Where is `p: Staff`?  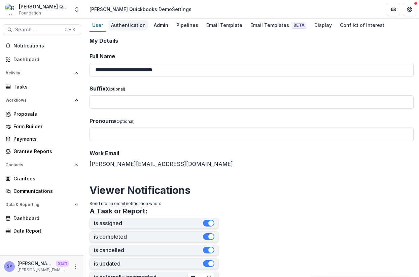 p: Staff is located at coordinates (62, 264).